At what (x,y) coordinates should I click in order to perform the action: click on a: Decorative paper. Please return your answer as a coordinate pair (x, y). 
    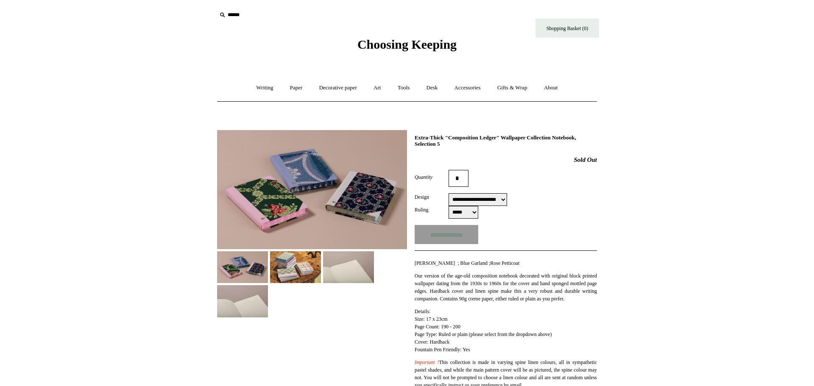
    Looking at the image, I should click on (338, 88).